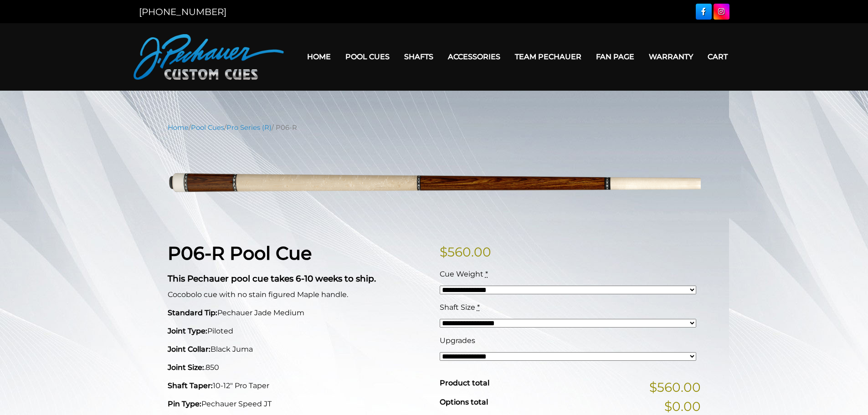  I want to click on p: .850, so click(298, 368).